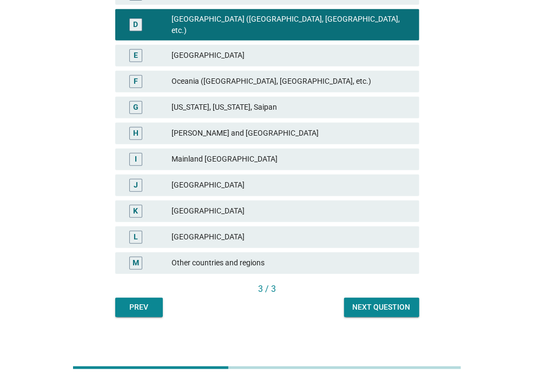  What do you see at coordinates (291, 263) in the screenshot?
I see `div: Other countries and regions` at bounding box center [291, 263].